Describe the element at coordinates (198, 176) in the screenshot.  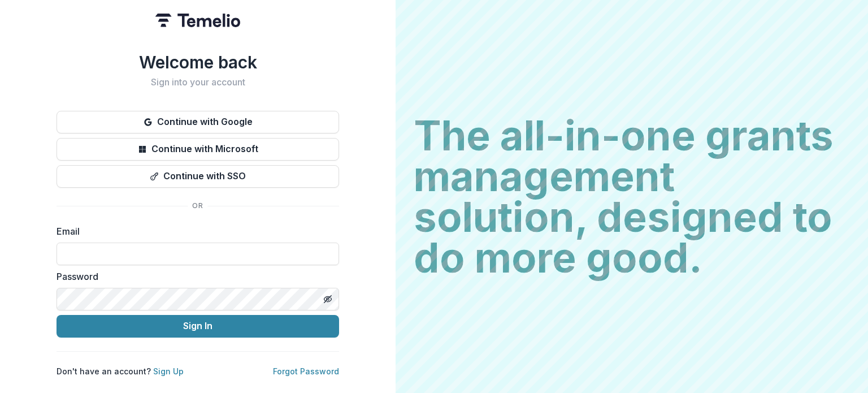
I see `button: Continue with SSO` at that location.